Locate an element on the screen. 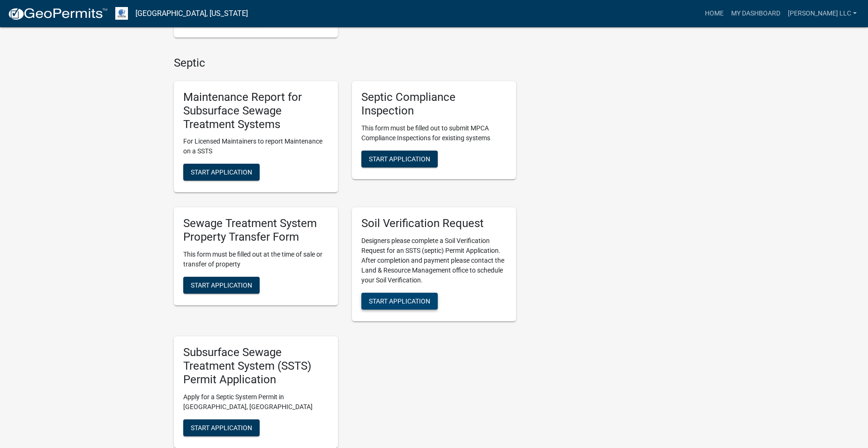  h5: Subsurface Sewage Treatment System (SSTS) Permit Application is located at coordinates (256, 366).